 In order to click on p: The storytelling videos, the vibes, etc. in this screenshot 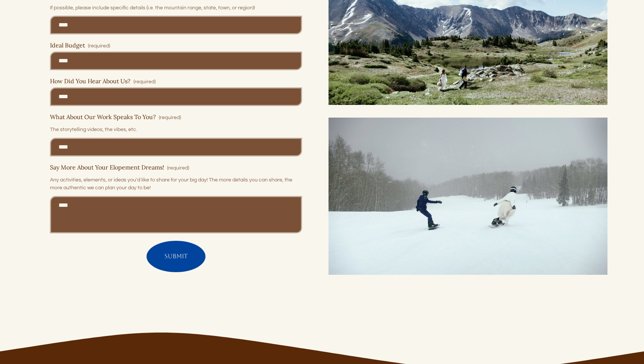, I will do `click(176, 130)`.